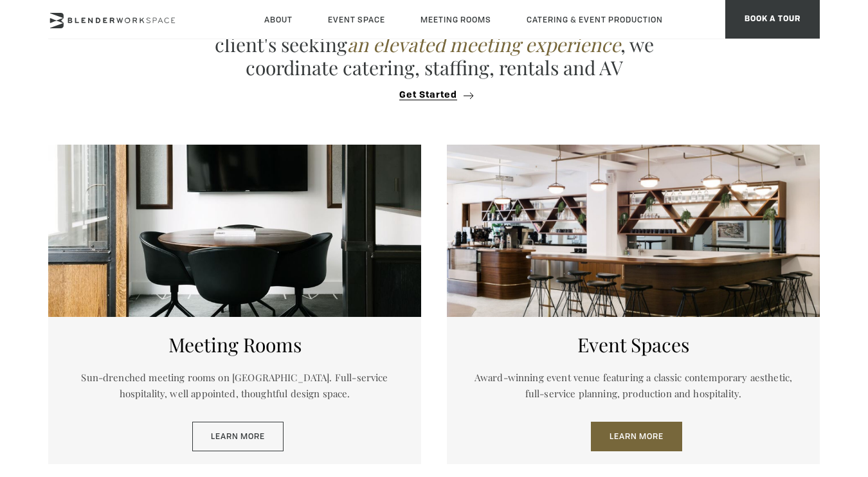 This screenshot has width=868, height=477. What do you see at coordinates (434, 44) in the screenshot?
I see `p: Full-service event planning and production for client's seeking , we coordinate catering, staffin...` at bounding box center [434, 44].